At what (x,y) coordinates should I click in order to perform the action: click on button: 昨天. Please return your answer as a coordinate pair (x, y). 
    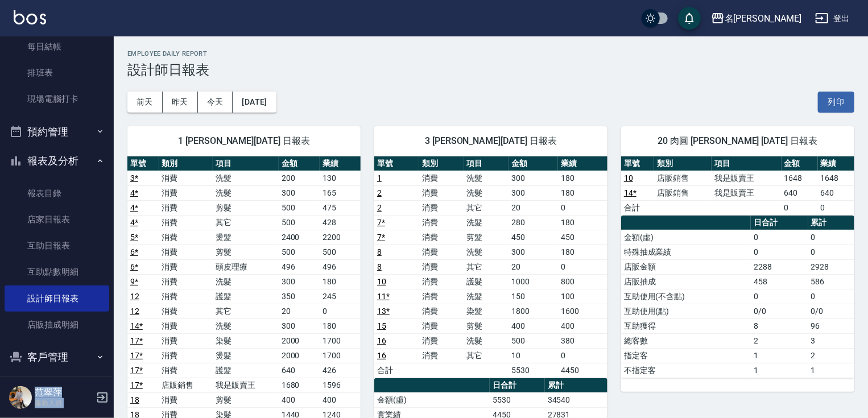
    Looking at the image, I should click on (180, 101).